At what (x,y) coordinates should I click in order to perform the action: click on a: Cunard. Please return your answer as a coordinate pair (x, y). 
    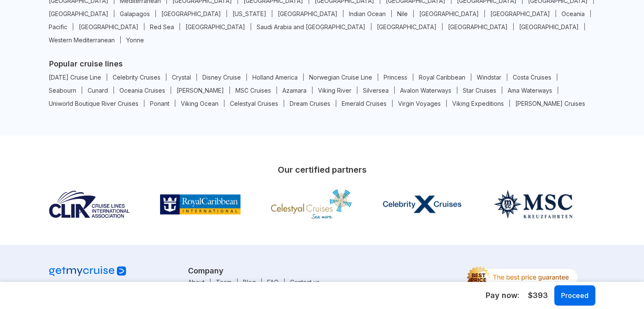
    Looking at the image, I should click on (98, 90).